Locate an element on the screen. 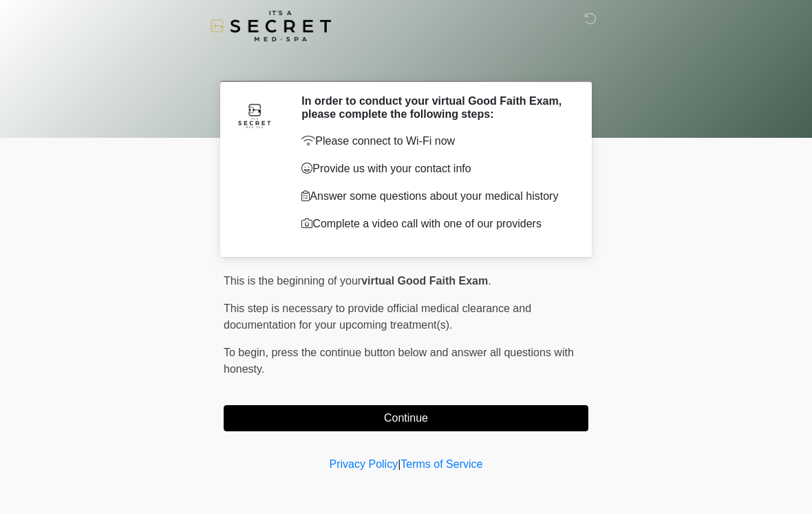 Image resolution: width=812 pixels, height=514 pixels. p: Provide us with your contact info is located at coordinates (434, 169).